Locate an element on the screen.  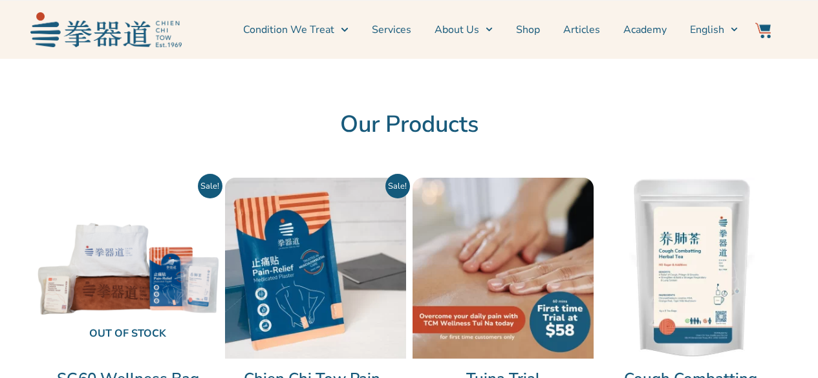
img: Chien Chi Tow Pain-Relief Medicated Plaster is located at coordinates (316, 268).